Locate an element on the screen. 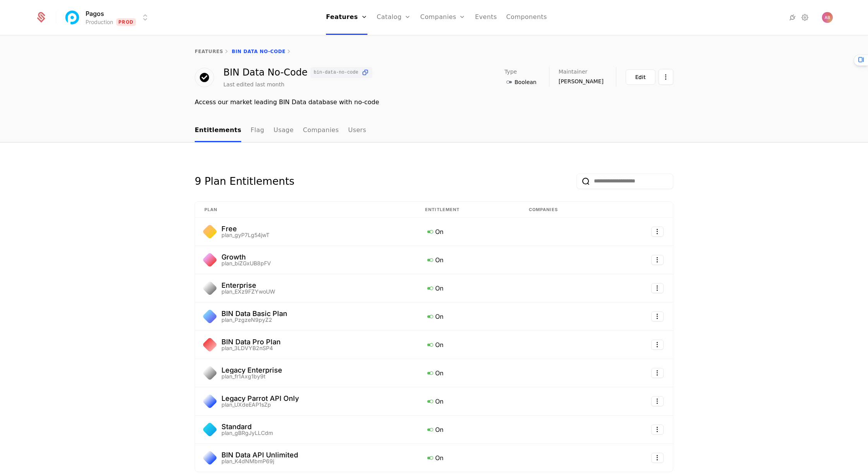 The width and height of the screenshot is (868, 476). a: Integrations is located at coordinates (792, 17).